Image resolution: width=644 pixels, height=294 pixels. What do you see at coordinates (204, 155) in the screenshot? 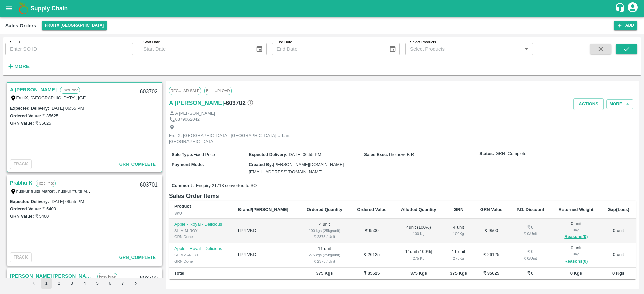
I see `span: Fixed Price` at bounding box center [204, 155].